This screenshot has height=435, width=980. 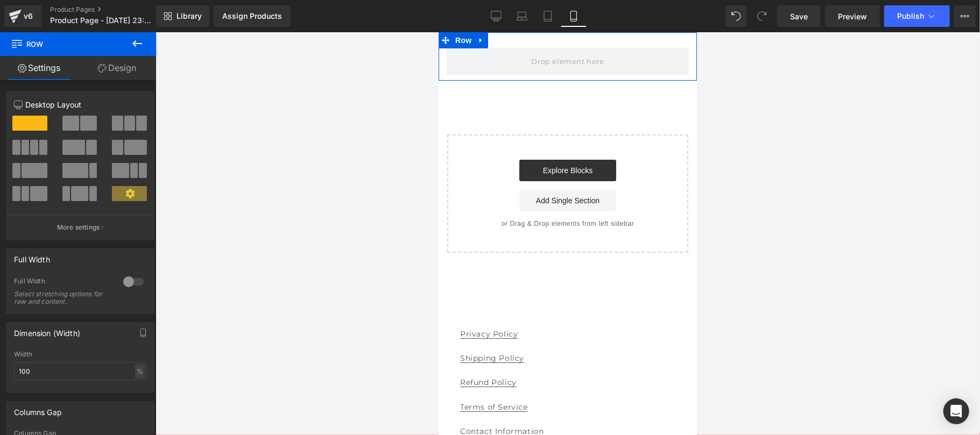 I want to click on p: Desktop Layout, so click(x=80, y=104).